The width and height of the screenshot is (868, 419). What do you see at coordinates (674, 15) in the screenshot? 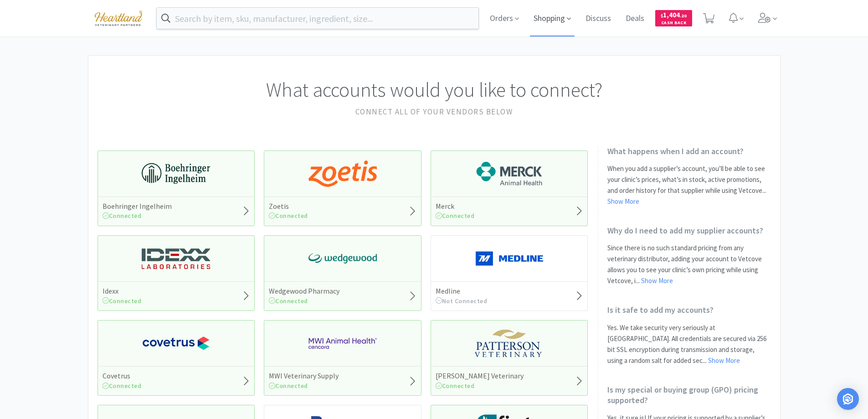
I see `span: 1,404` at bounding box center [674, 15].